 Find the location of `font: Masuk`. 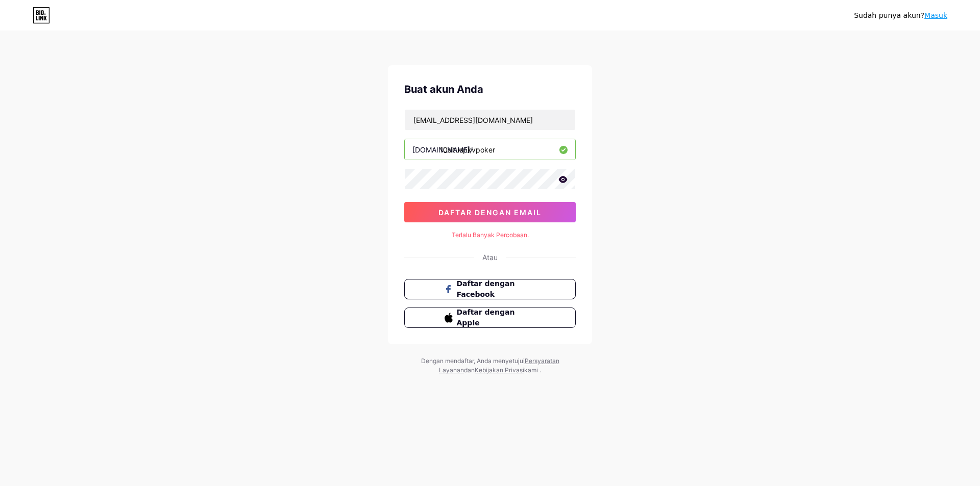

font: Masuk is located at coordinates (935, 15).